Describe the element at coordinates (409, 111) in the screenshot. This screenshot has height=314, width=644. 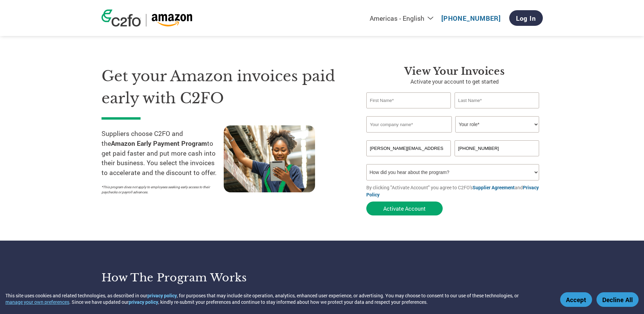
I see `div: Invalid first name or first name is too long` at that location.